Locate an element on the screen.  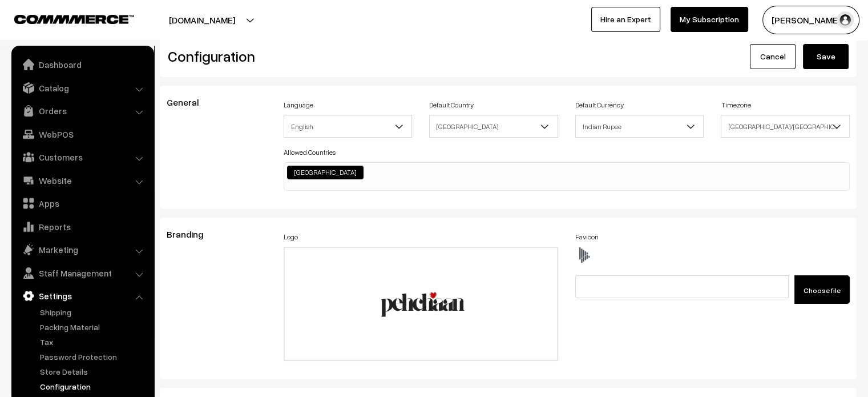
span: Asia/Kolkata is located at coordinates (785, 126).